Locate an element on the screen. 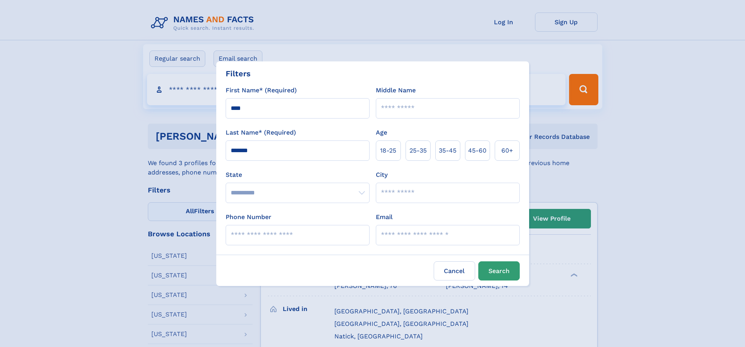  span: 18‑25 is located at coordinates (388, 151).